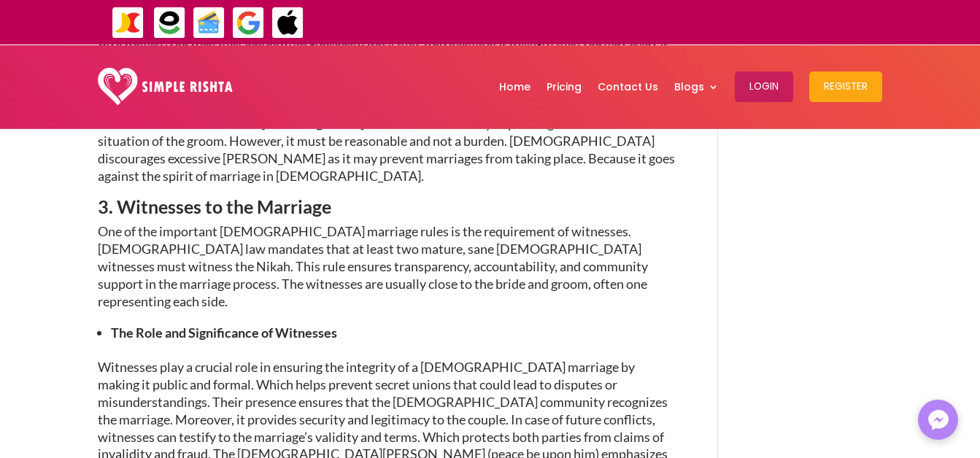  I want to click on img: EasyPaisa-icon, so click(169, 23).